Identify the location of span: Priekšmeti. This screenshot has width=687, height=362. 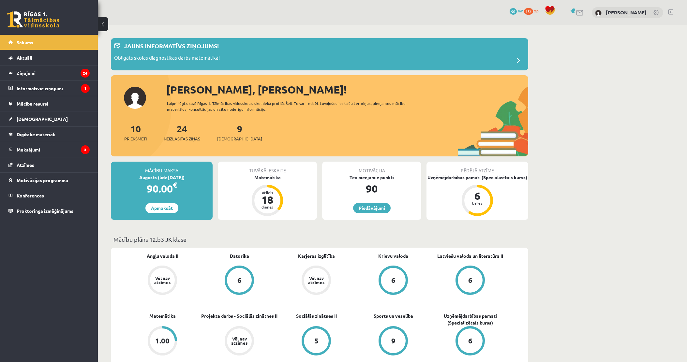
(135, 139).